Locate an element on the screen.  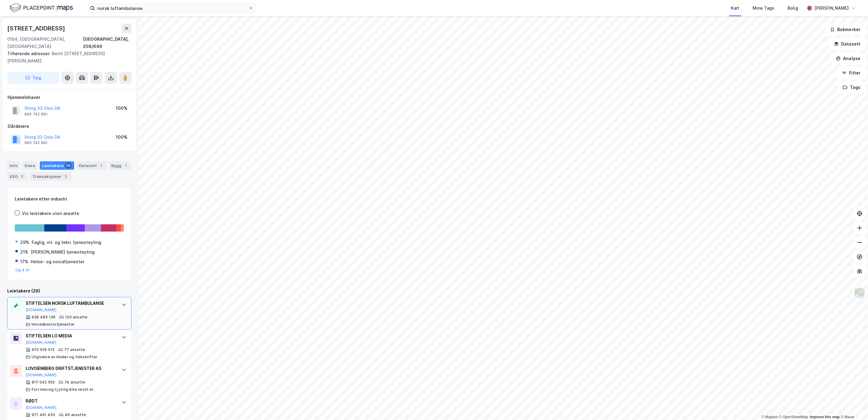
div: Forr.messig tj.yting ikke nevnt el. is located at coordinates (63, 389).